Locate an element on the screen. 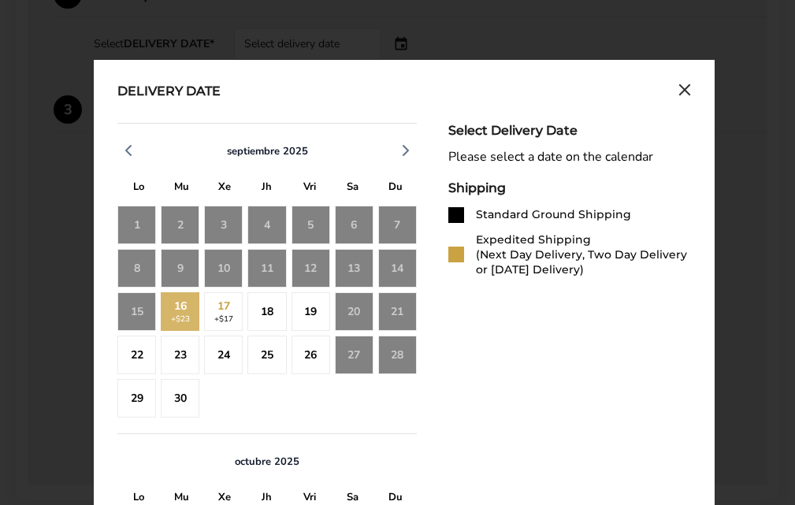 This screenshot has width=795, height=505. div: D is located at coordinates (395, 188).